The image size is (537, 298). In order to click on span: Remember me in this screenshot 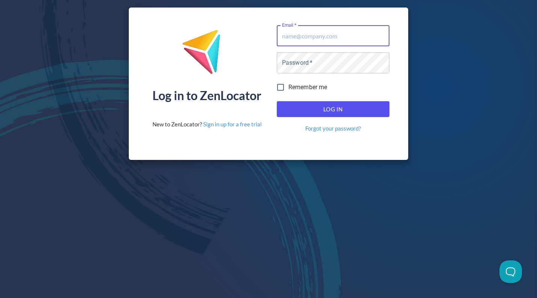, I will do `click(308, 87)`.